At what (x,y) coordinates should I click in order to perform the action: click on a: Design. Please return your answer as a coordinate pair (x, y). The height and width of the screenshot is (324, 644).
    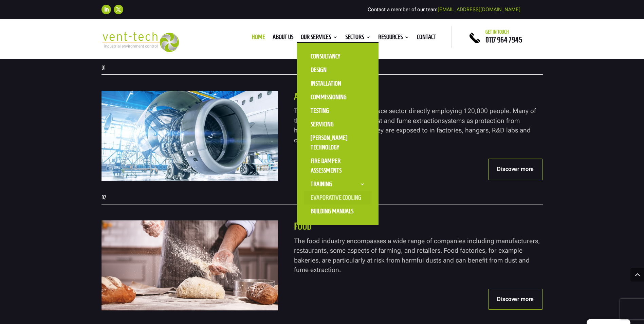
    Looking at the image, I should click on (338, 70).